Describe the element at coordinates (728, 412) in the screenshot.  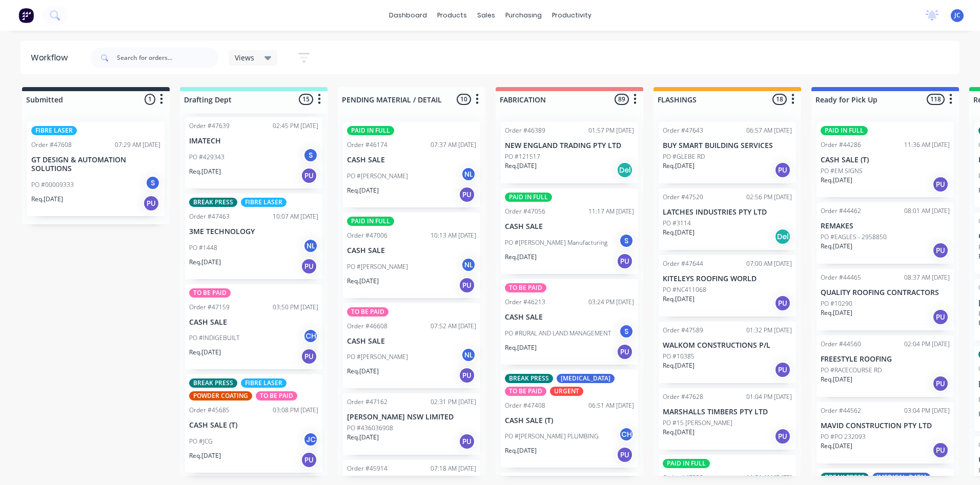
I see `p: MARSHALLS TIMBERS PTY LTD` at that location.